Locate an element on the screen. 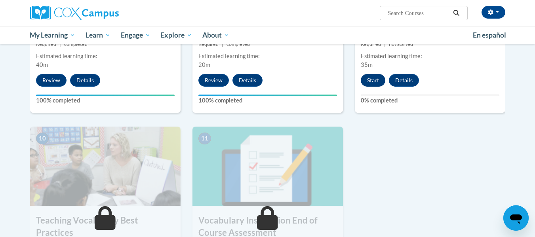 The image size is (535, 237). span: Explore is located at coordinates (176, 35).